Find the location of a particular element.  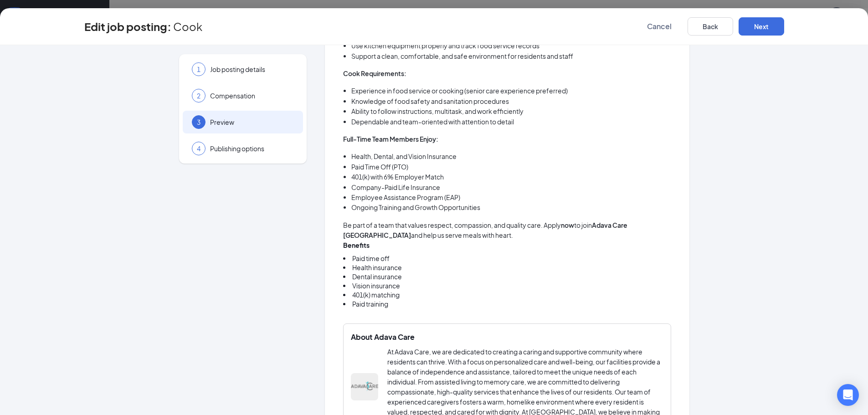

strong: now is located at coordinates (567, 225).